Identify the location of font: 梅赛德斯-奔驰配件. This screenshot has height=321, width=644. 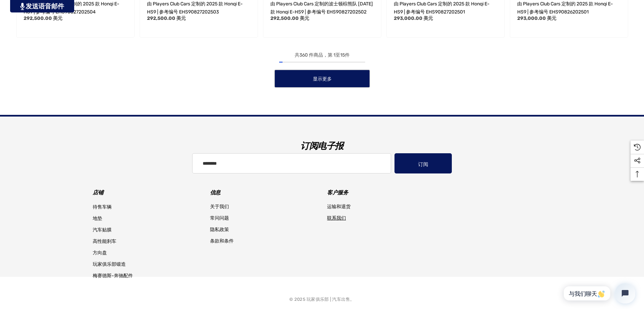
(113, 276).